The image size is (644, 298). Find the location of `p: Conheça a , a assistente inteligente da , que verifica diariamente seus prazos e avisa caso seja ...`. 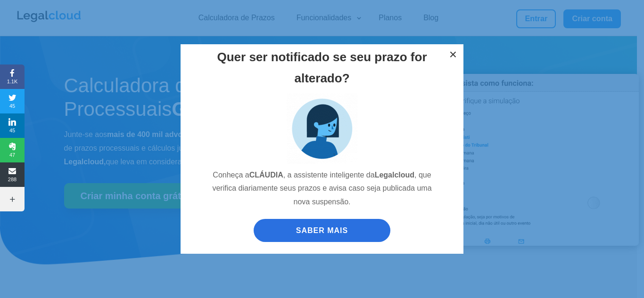

p: Conheça a , a assistente inteligente da , que verifica diariamente seus prazos e avisa caso seja ... is located at coordinates (322, 192).